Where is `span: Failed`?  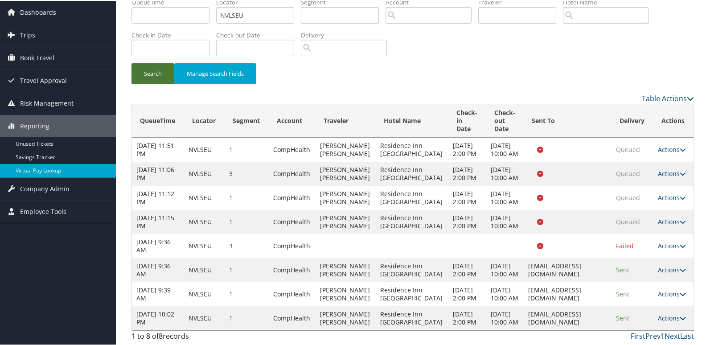 span: Failed is located at coordinates (625, 245).